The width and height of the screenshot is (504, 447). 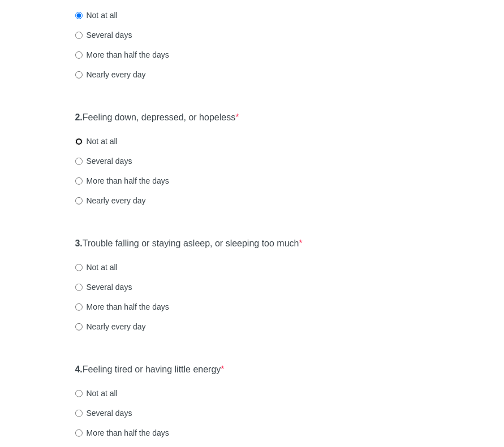 I want to click on strong: 4., so click(x=79, y=369).